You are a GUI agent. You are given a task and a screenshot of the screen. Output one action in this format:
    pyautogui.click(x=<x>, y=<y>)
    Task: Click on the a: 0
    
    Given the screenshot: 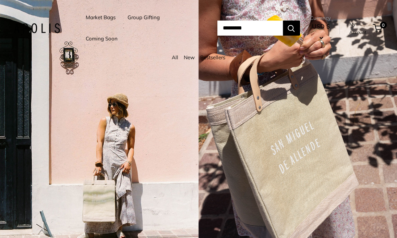 What is the action you would take?
    pyautogui.click(x=377, y=28)
    